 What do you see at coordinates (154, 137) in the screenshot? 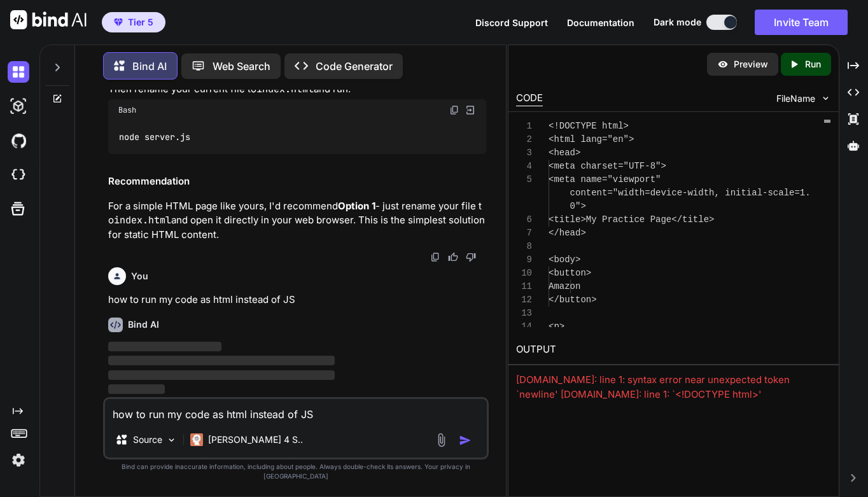
I see `code: node server.js` at bounding box center [154, 137].